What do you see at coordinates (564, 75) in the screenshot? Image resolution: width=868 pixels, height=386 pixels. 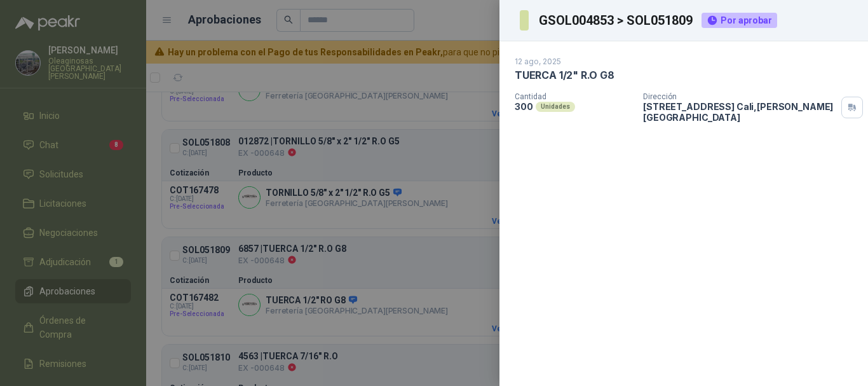 I see `p: TUERCA 1/2" R.O G8` at bounding box center [564, 75].